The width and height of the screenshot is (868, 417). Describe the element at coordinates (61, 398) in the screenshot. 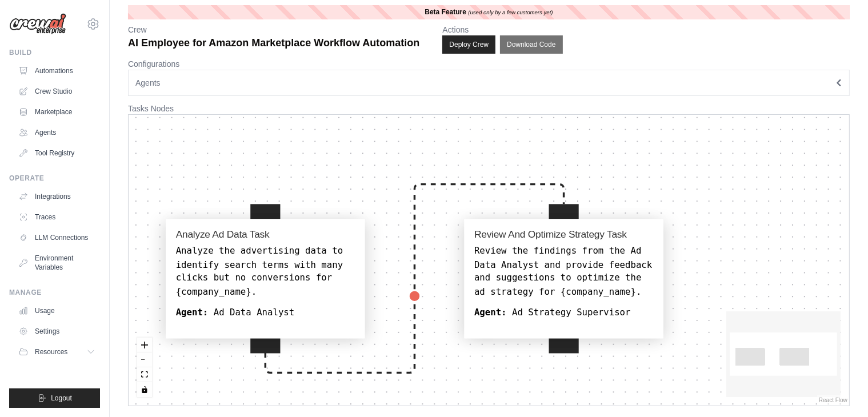

I see `span: Logout` at that location.